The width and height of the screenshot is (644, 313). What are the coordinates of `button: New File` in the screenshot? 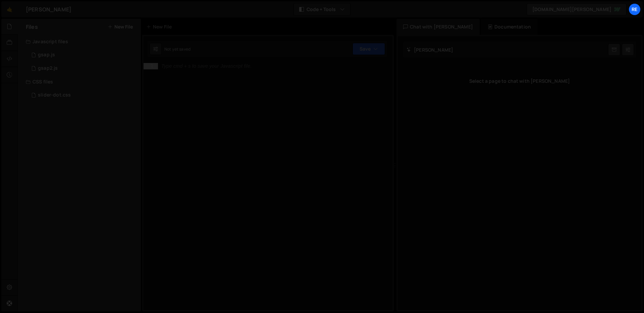 It's located at (120, 27).